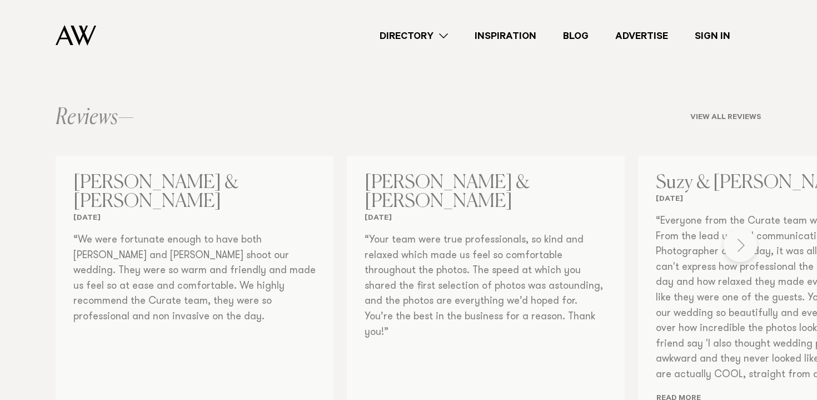  Describe the element at coordinates (76, 35) in the screenshot. I see `img: Auckland Weddings Logo` at that location.